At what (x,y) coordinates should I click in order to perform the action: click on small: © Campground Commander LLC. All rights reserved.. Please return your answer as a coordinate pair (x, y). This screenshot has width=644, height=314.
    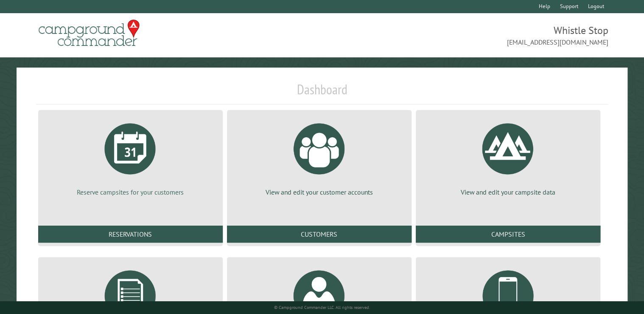
    Looking at the image, I should click on (322, 308).